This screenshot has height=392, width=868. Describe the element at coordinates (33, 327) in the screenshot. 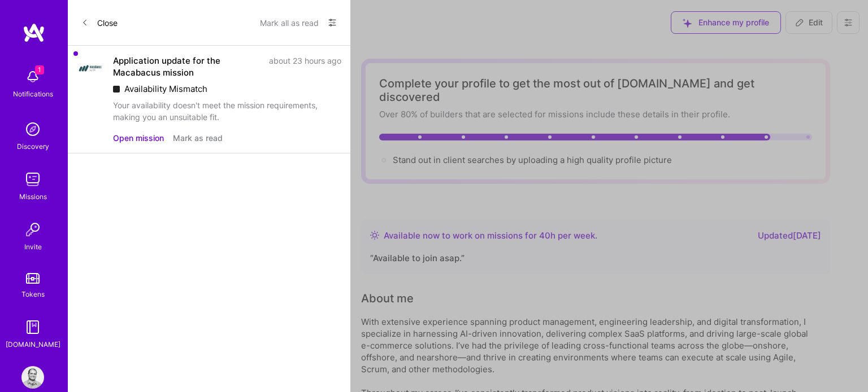

I see `img: guide book` at that location.